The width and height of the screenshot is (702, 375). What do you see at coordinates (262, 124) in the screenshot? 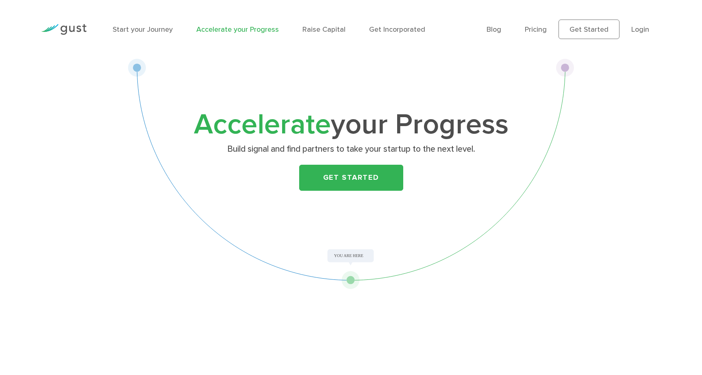
I see `span: Accelerate` at bounding box center [262, 124].